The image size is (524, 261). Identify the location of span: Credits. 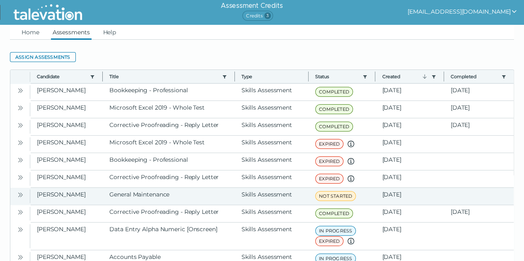
(257, 16).